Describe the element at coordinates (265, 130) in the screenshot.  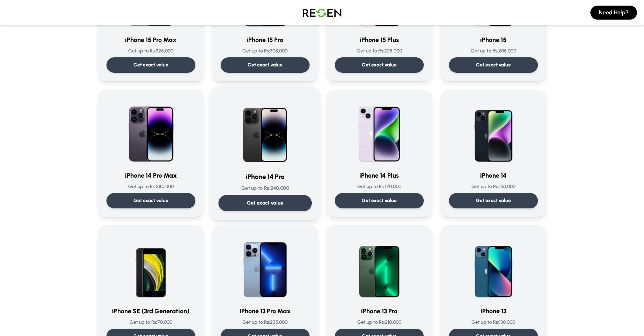
I see `img: iPhone 14 Pro` at that location.